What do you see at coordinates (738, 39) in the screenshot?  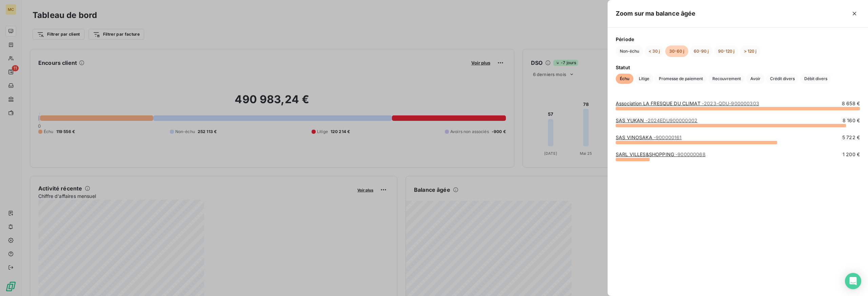 I see `span: Période` at bounding box center [738, 39].